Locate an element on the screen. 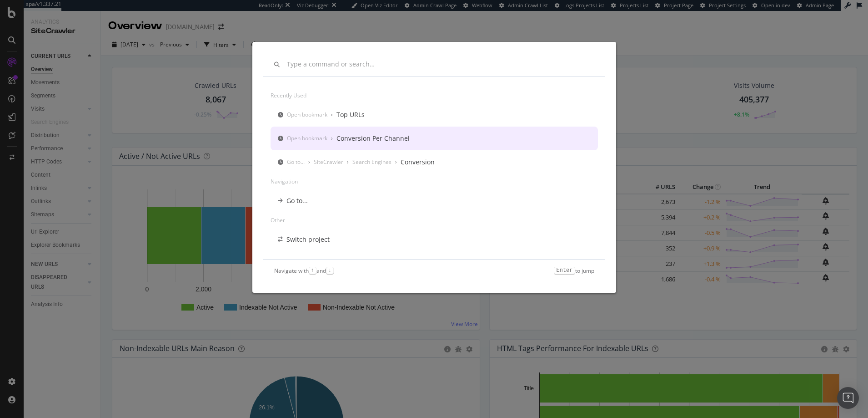  div: SiteCrawler is located at coordinates (328, 162).